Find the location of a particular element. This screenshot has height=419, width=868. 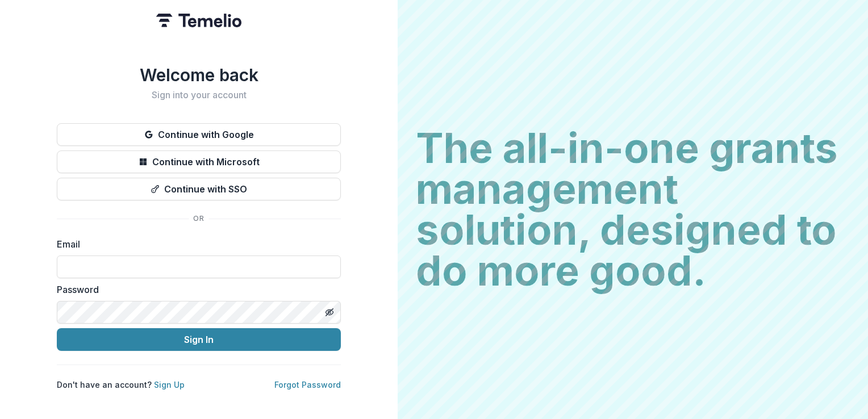

h2: Sign into your account is located at coordinates (199, 95).